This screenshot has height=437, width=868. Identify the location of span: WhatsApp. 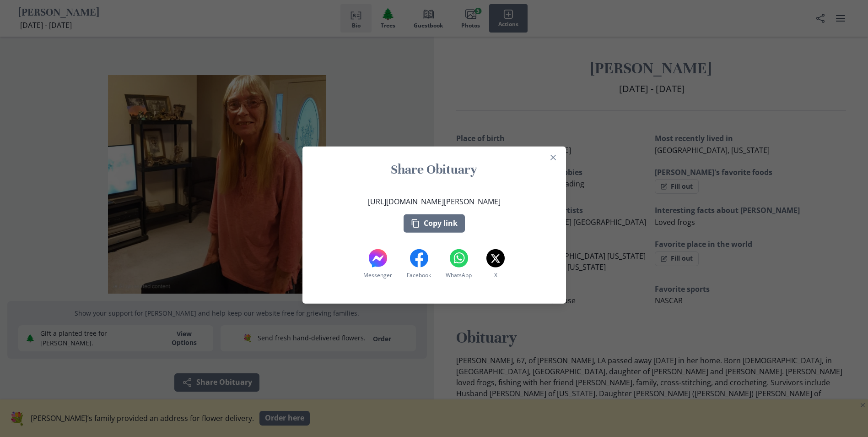
(459, 275).